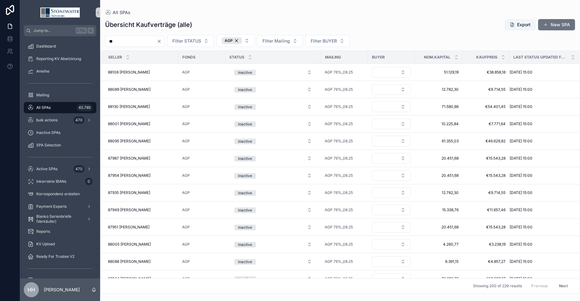 The image size is (580, 301). What do you see at coordinates (486, 72) in the screenshot?
I see `a: €38.858,18` at bounding box center [486, 72].